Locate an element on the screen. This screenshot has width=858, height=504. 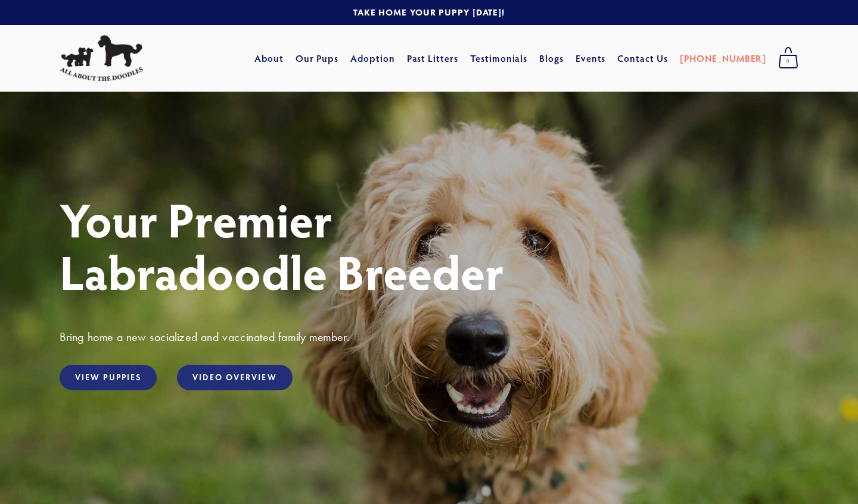
a: About is located at coordinates (268, 59).